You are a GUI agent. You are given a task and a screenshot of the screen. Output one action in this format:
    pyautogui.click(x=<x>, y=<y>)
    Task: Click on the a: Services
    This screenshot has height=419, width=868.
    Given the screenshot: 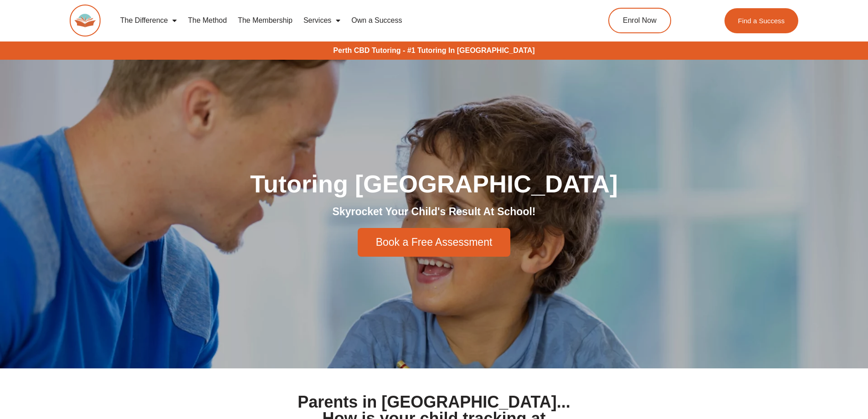 What is the action you would take?
    pyautogui.click(x=322, y=21)
    